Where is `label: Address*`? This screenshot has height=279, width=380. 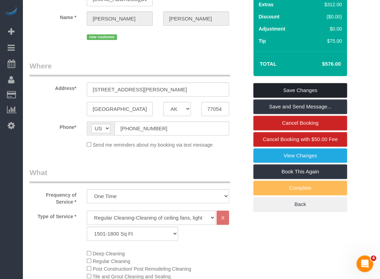
label: Address* is located at coordinates (53, 87).